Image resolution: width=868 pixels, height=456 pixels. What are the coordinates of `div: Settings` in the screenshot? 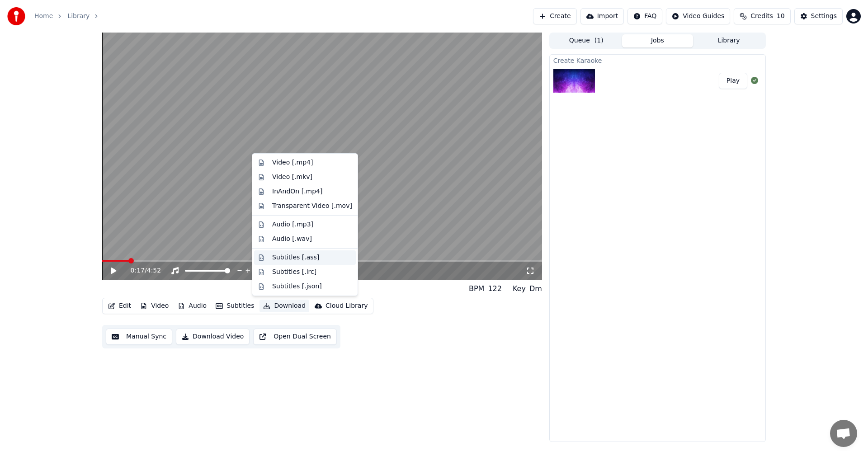 It's located at (823, 17).